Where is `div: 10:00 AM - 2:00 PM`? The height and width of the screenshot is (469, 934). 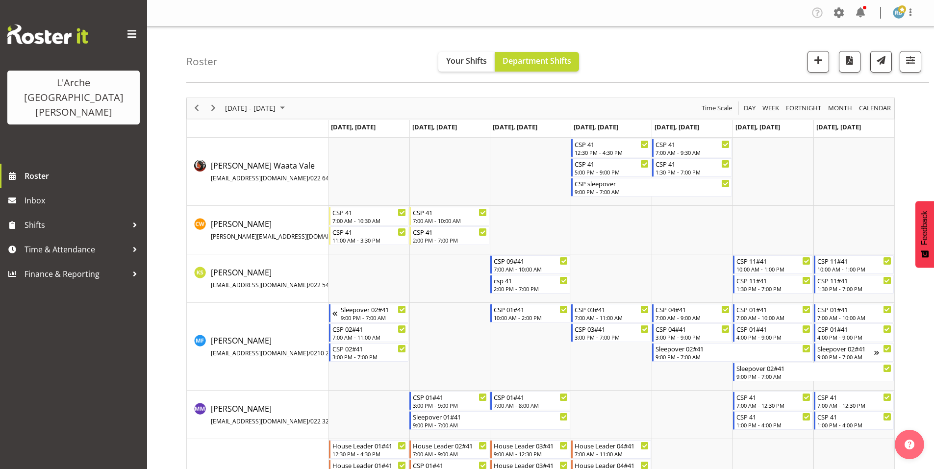
div: 10:00 AM - 2:00 PM is located at coordinates (531, 318).